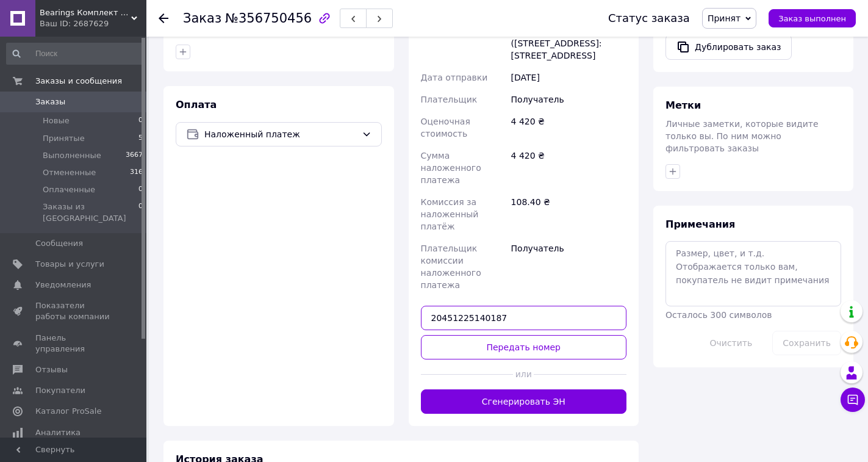 Image resolution: width=868 pixels, height=462 pixels. I want to click on div: Статус заказа, so click(649, 19).